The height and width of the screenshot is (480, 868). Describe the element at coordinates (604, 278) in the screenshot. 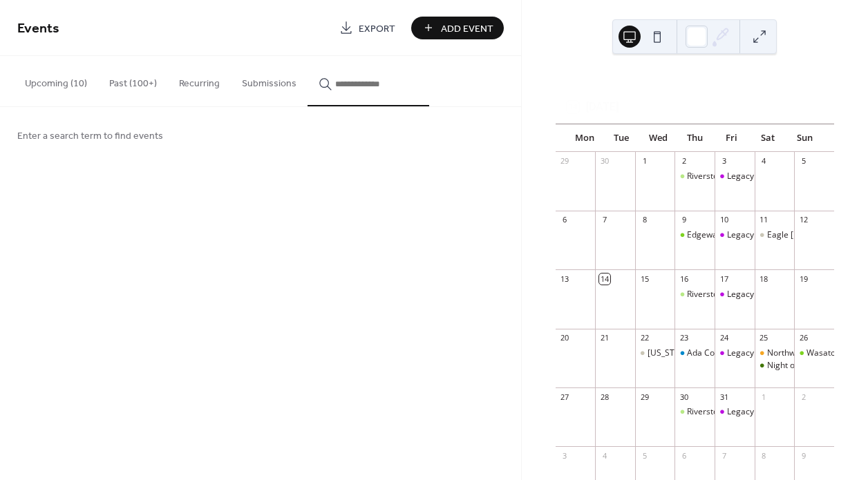

I see `div: 14` at that location.